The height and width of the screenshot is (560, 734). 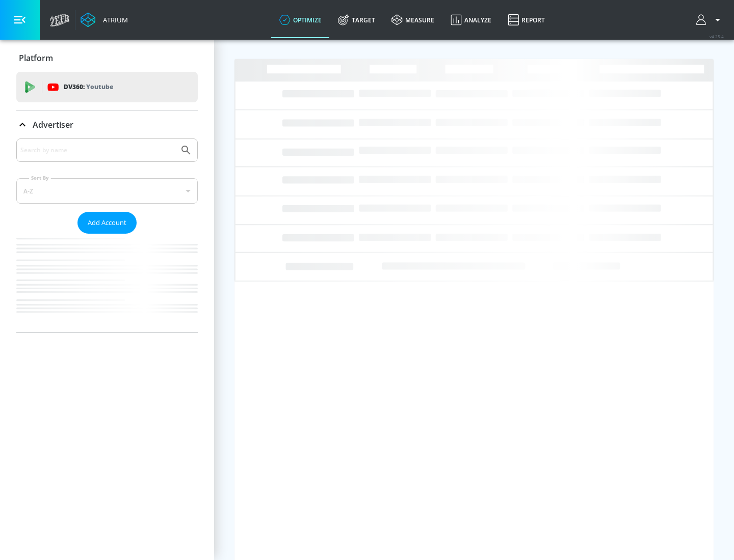 What do you see at coordinates (356, 20) in the screenshot?
I see `a: Target` at bounding box center [356, 20].